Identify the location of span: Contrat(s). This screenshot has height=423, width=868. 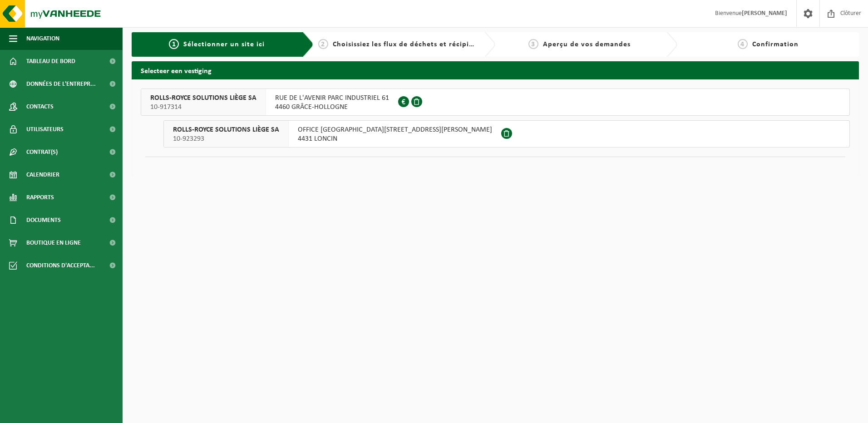
(41, 152).